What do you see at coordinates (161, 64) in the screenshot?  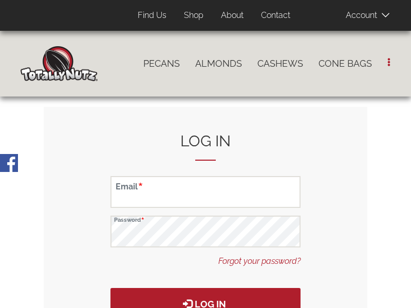 I see `a: Pecans` at bounding box center [161, 64].